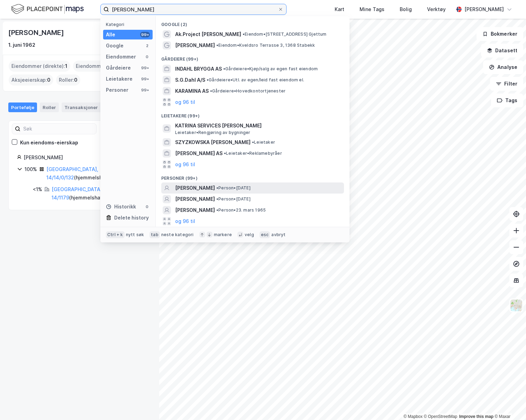 This screenshot has width=526, height=420. Describe the element at coordinates (213, 132) in the screenshot. I see `span: Leietaker • Rengjøring av bygninger` at that location.